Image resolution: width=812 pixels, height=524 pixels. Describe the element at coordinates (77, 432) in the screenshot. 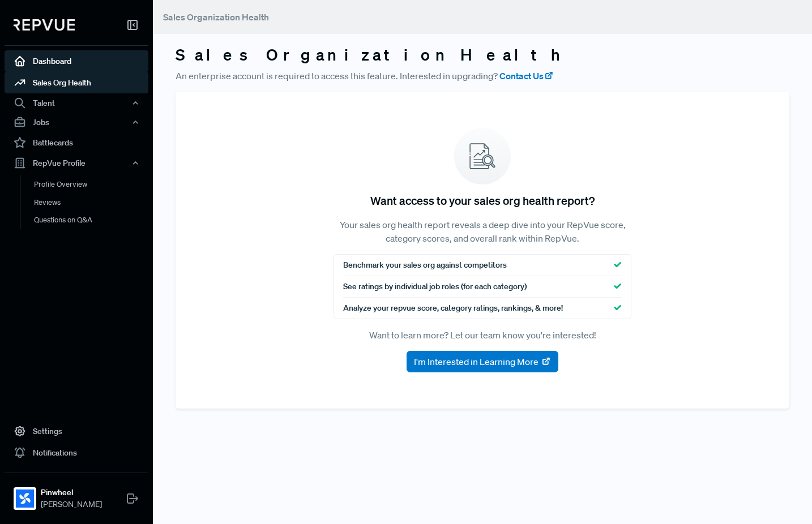

I see `a: Settings` at that location.